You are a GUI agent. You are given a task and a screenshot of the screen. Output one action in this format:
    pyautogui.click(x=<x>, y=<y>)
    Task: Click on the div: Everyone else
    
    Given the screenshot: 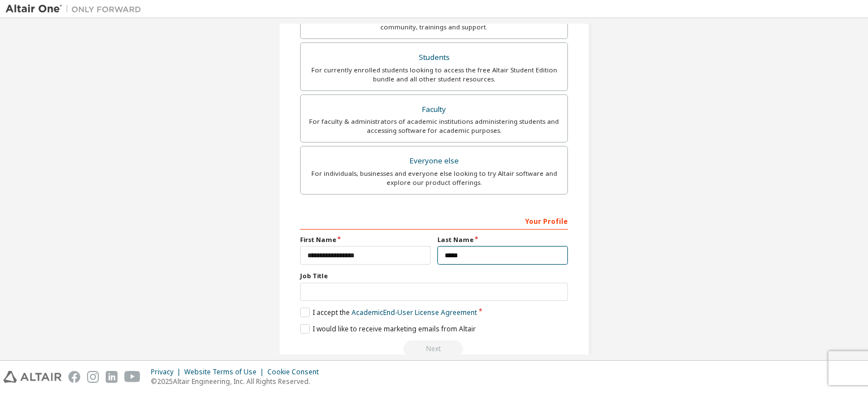 What is the action you would take?
    pyautogui.click(x=434, y=161)
    